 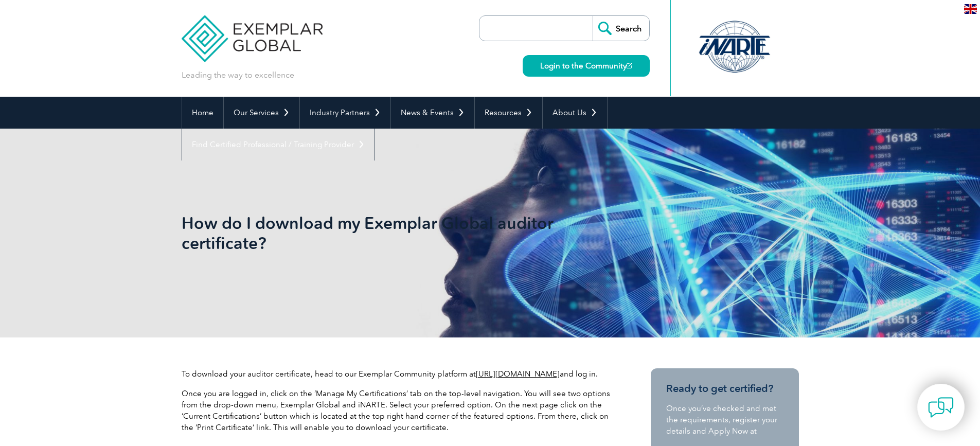 What do you see at coordinates (575, 113) in the screenshot?
I see `a: About Us` at bounding box center [575, 113].